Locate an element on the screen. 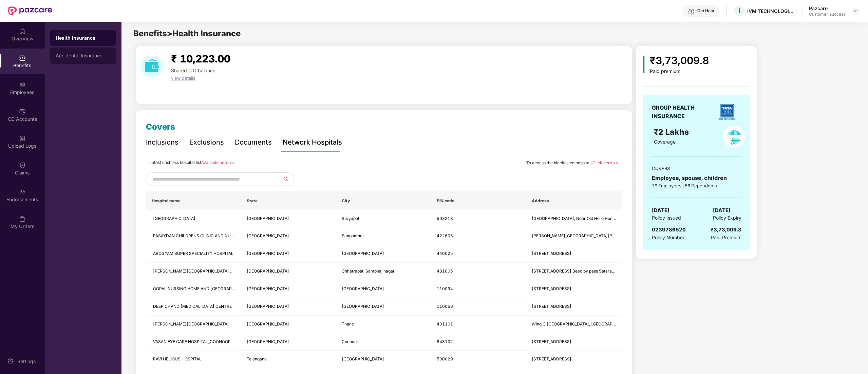 This screenshot has height=374, width=868. div: Exclusions is located at coordinates (206, 142).